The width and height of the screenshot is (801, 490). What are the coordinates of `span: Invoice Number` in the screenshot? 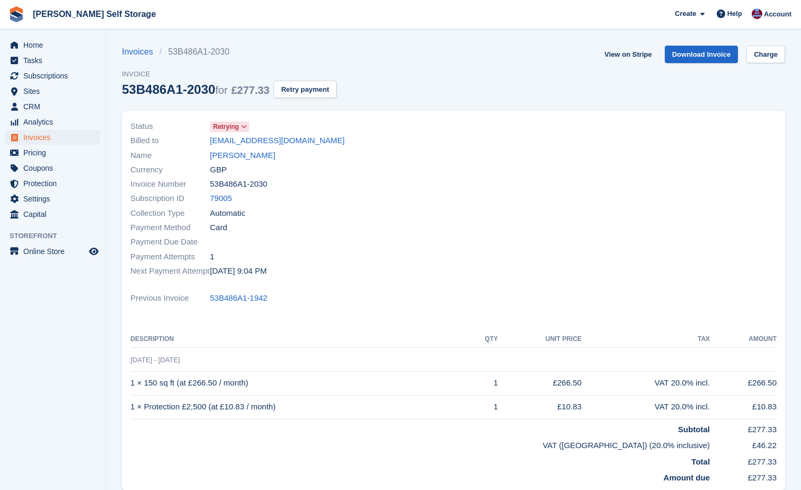 It's located at (170, 184).